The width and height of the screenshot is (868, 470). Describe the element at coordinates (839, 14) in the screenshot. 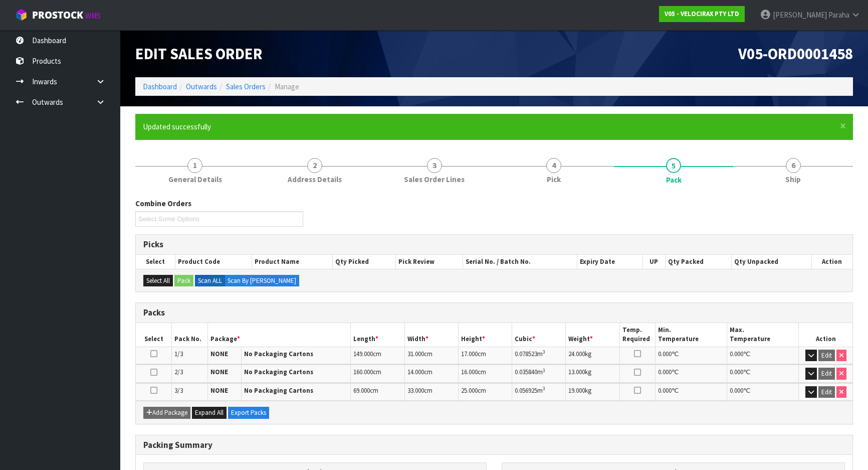

I see `span: Paraha` at that location.